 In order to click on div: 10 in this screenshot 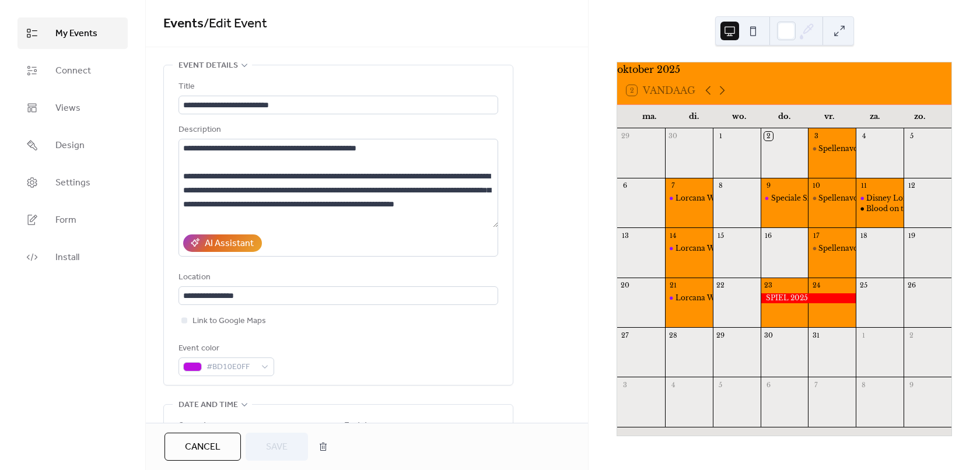, I will do `click(815, 185)`.